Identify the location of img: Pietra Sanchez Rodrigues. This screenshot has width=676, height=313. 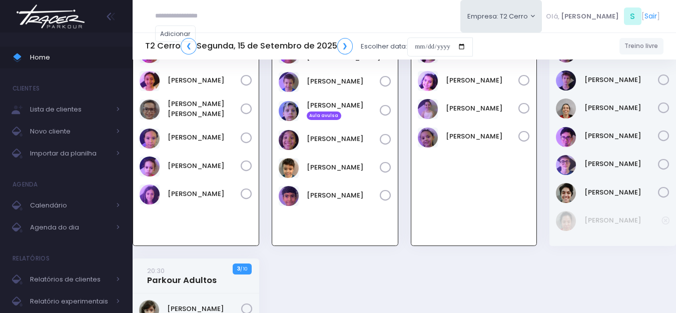
(150, 195).